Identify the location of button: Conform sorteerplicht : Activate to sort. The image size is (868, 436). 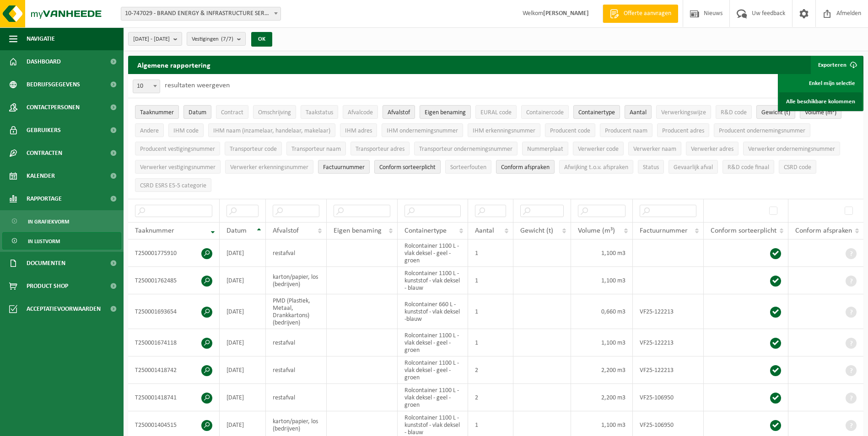
(408, 166).